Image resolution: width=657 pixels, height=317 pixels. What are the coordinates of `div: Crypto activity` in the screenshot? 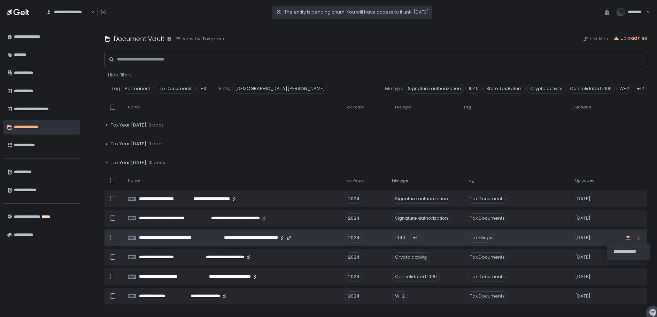 It's located at (411, 258).